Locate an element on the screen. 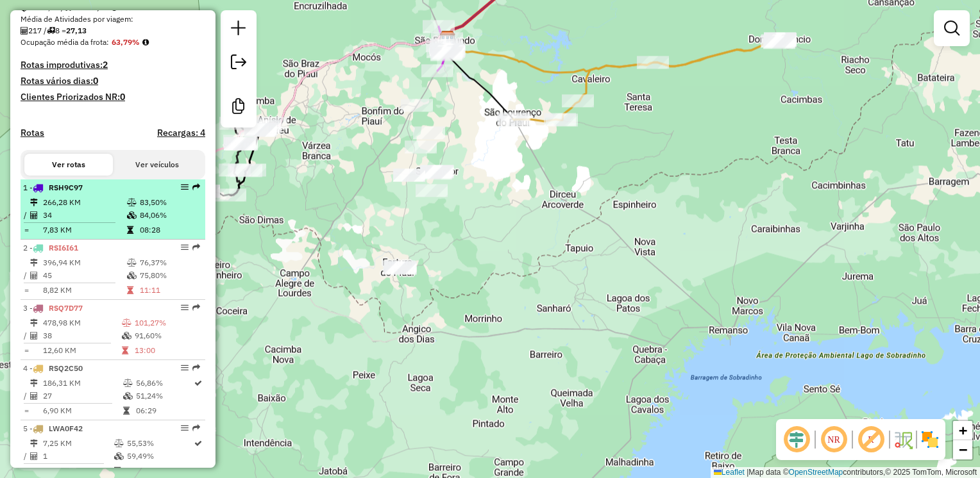  td: 45 is located at coordinates (84, 276).